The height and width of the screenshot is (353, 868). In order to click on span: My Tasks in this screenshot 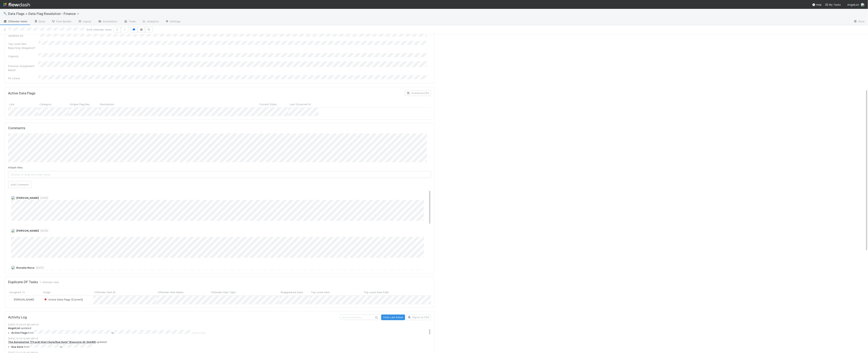, I will do `click(833, 5)`.